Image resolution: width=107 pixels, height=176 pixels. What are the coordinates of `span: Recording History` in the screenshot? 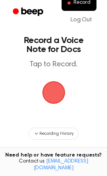 It's located at (56, 134).